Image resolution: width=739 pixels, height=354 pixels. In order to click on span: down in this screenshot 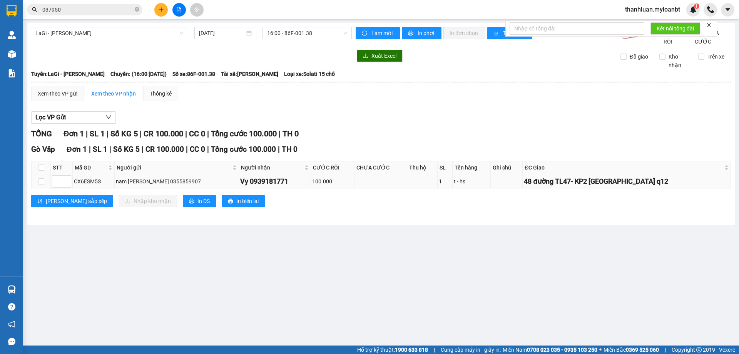, I will do `click(109, 117)`.